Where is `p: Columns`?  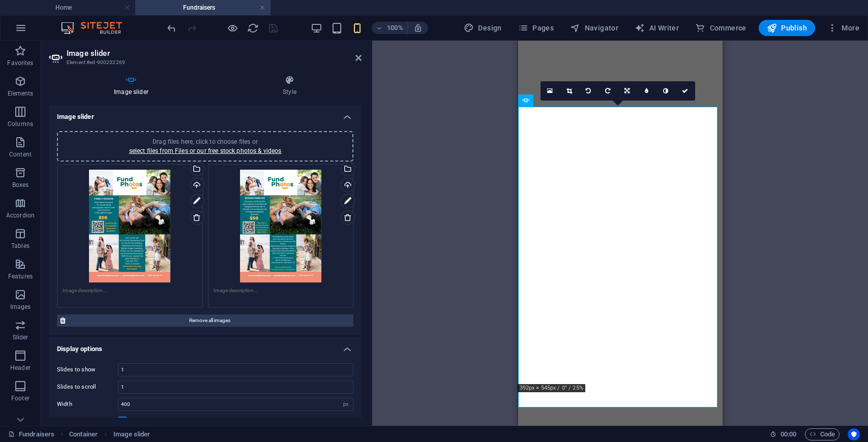 p: Columns is located at coordinates (20, 124).